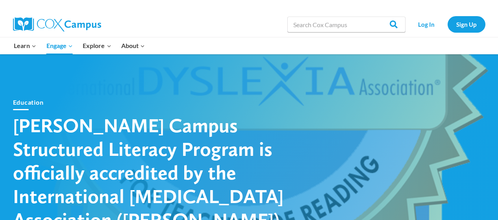 The image size is (498, 220). What do you see at coordinates (79, 46) in the screenshot?
I see `nav: Primary Navigation` at bounding box center [79, 46].